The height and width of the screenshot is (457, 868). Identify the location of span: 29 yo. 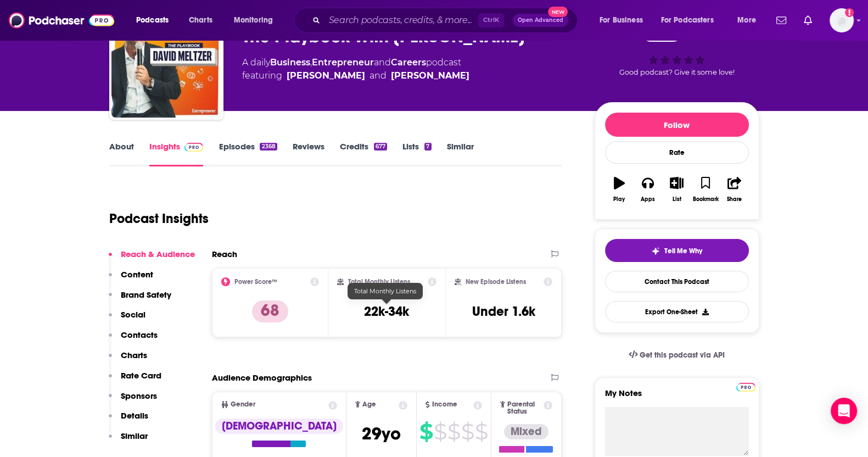
(381, 434).